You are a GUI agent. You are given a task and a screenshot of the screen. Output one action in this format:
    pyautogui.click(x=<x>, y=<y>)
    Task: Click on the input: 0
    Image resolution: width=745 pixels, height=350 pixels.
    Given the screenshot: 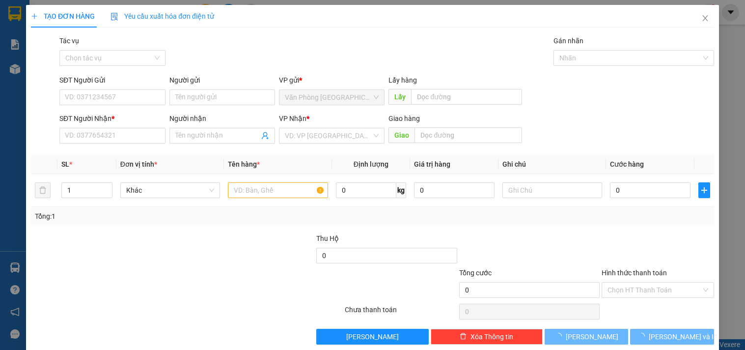 What is the action you would take?
    pyautogui.click(x=454, y=190)
    